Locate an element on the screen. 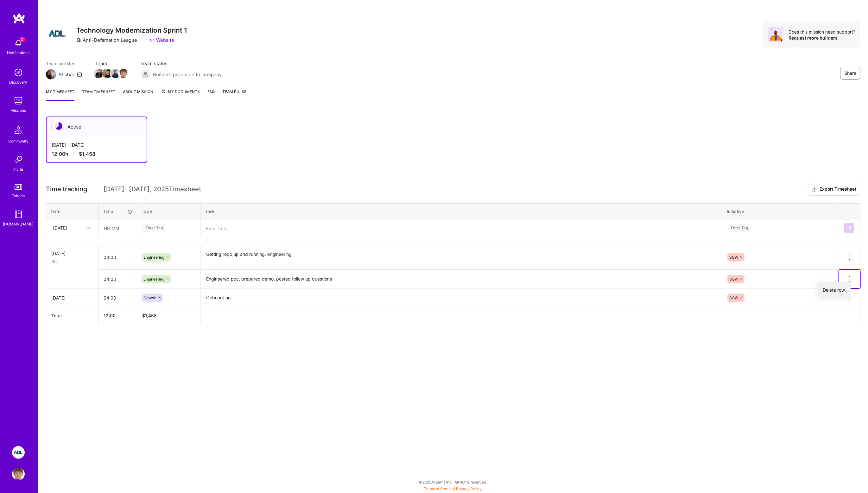  i: icon Chevron is located at coordinates (89, 228).